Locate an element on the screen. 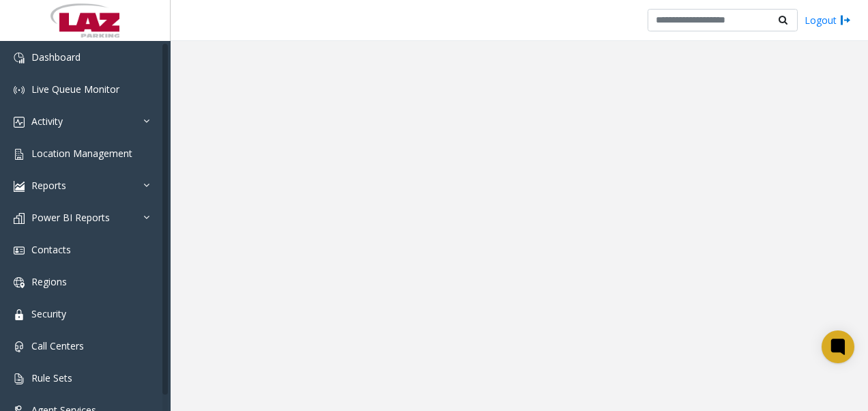 The image size is (868, 411). img: logout is located at coordinates (845, 20).